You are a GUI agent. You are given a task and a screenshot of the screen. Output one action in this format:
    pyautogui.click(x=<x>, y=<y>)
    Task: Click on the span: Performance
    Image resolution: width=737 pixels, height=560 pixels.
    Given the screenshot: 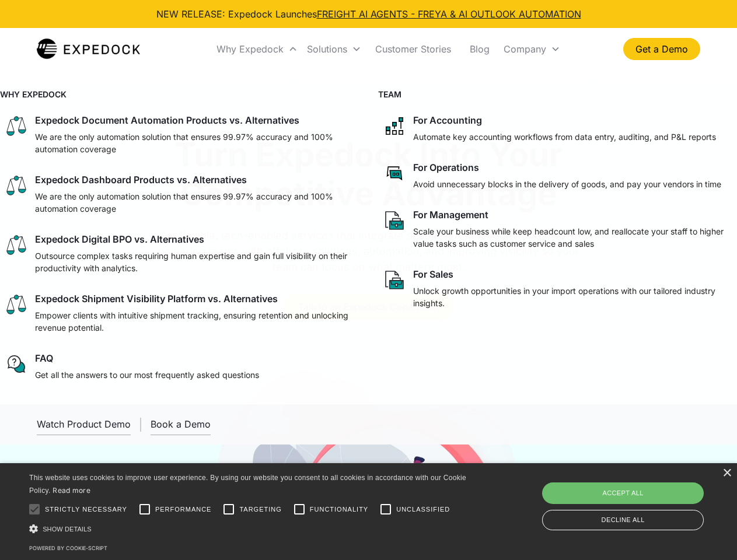 What is the action you would take?
    pyautogui.click(x=183, y=509)
    